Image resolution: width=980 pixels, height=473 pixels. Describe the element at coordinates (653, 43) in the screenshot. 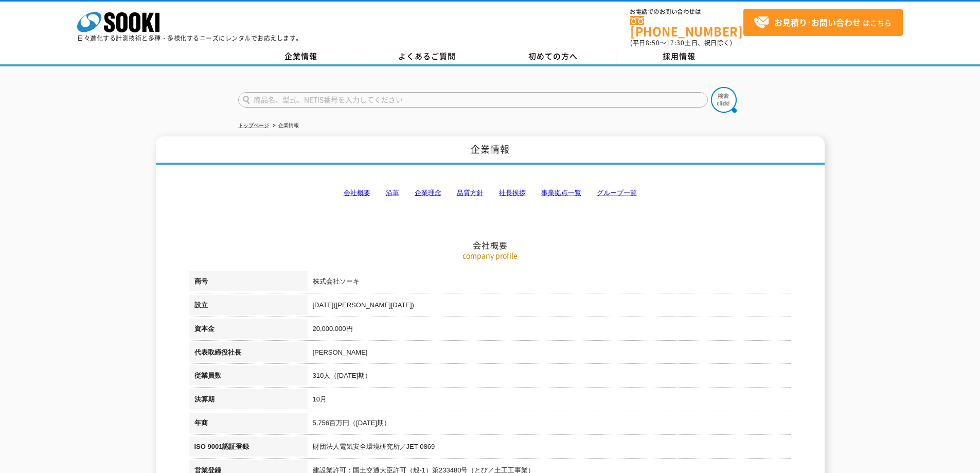

I see `span: 8:50` at that location.